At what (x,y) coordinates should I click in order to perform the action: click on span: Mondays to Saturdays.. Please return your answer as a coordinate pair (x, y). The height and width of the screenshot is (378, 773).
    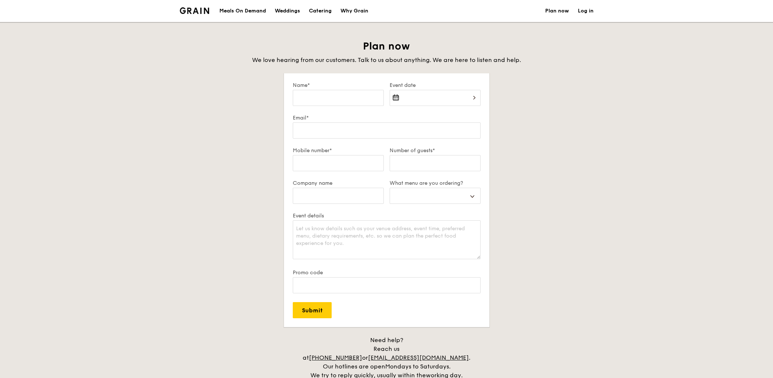
    Looking at the image, I should click on (418, 367).